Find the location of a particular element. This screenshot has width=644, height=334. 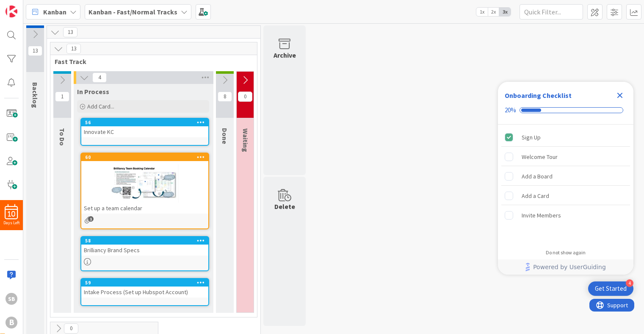

div: 4 is located at coordinates (630, 283).